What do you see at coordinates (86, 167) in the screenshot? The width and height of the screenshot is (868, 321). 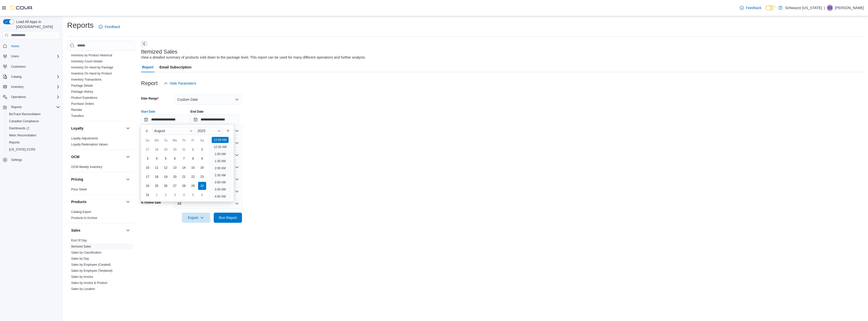 I see `a: OCM Weekly Inventory` at bounding box center [86, 167].